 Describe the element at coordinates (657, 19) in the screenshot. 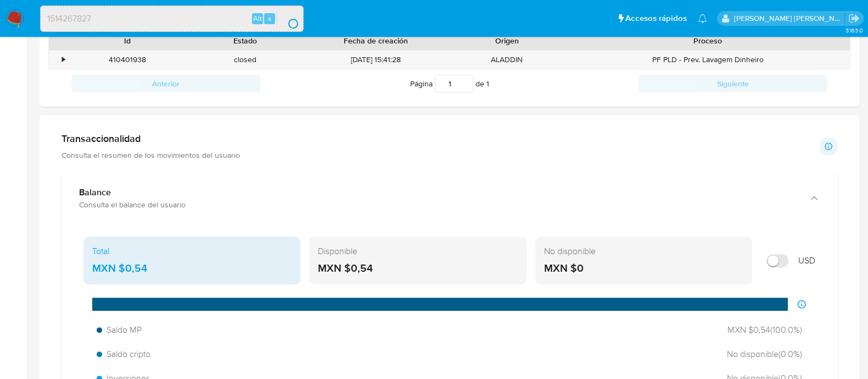

I see `span: Accesos rápidos` at that location.